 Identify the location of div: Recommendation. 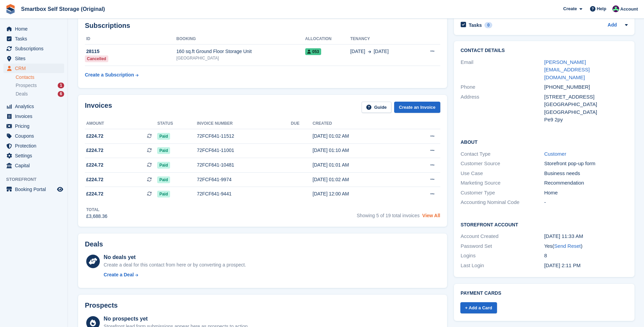
(586, 183).